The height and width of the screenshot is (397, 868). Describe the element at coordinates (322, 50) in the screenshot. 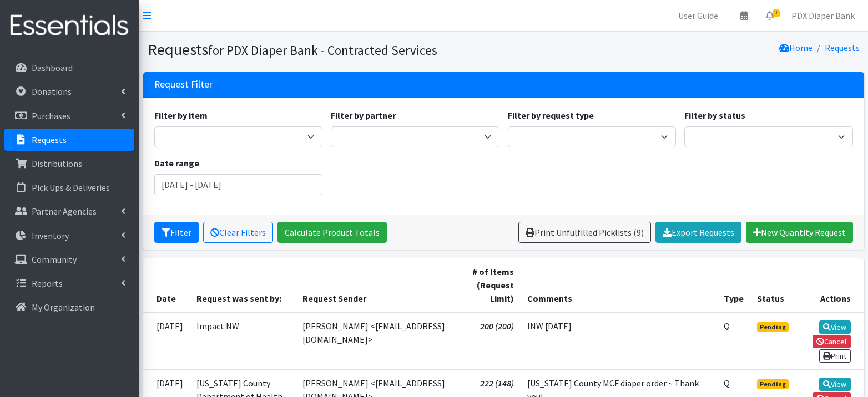

I see `small: for PDX Diaper Bank - Contracted Services` at that location.